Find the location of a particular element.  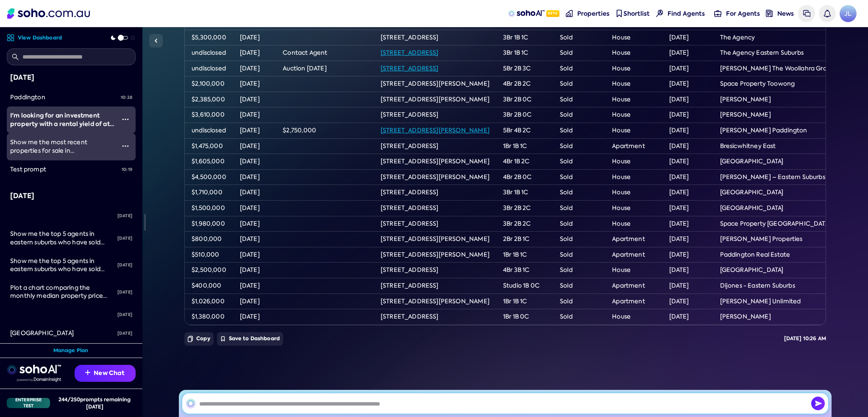

img: messages icon is located at coordinates (807, 13).